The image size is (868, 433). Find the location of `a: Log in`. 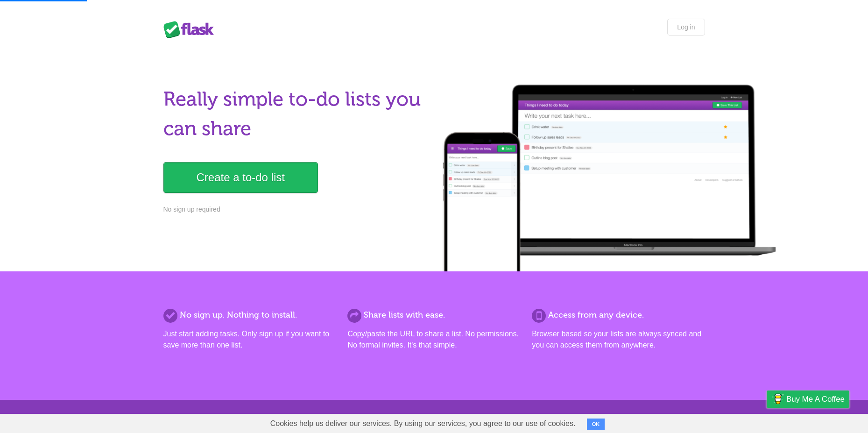

a: Log in is located at coordinates (686, 27).